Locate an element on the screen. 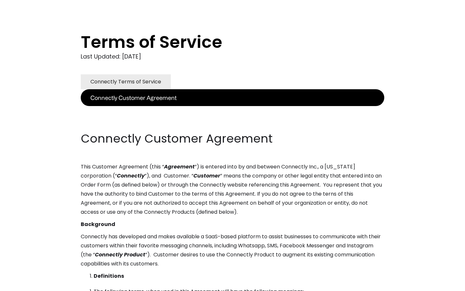  aside: Language selected: English is located at coordinates (23, 284).